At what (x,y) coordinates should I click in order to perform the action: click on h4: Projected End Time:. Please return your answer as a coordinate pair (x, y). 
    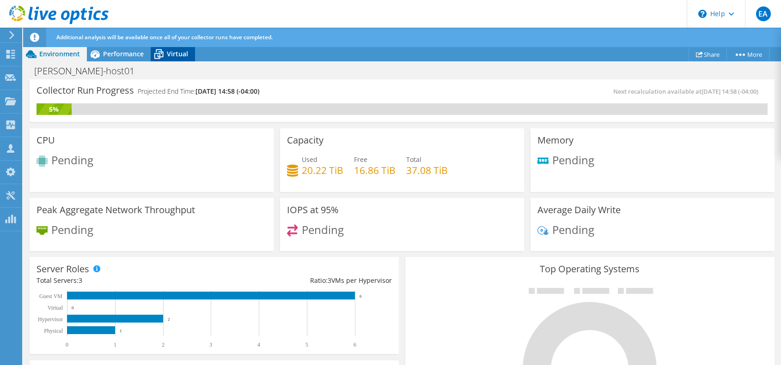
    Looking at the image, I should click on (198, 91).